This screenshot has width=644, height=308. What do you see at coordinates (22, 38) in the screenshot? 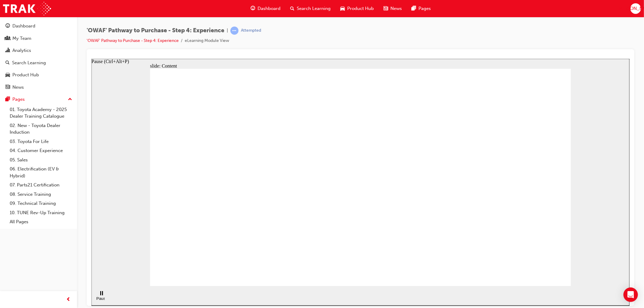
I see `div: My Team` at bounding box center [22, 38].